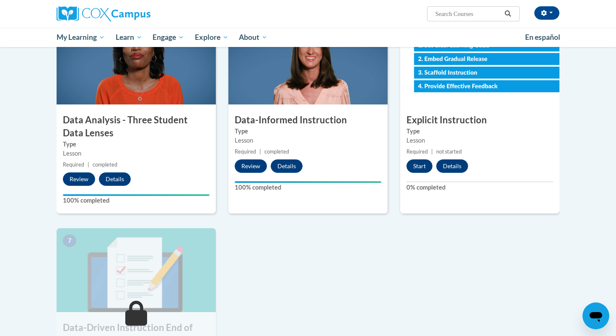 This screenshot has width=616, height=336. What do you see at coordinates (308, 37) in the screenshot?
I see `div: Main menu` at bounding box center [308, 37].